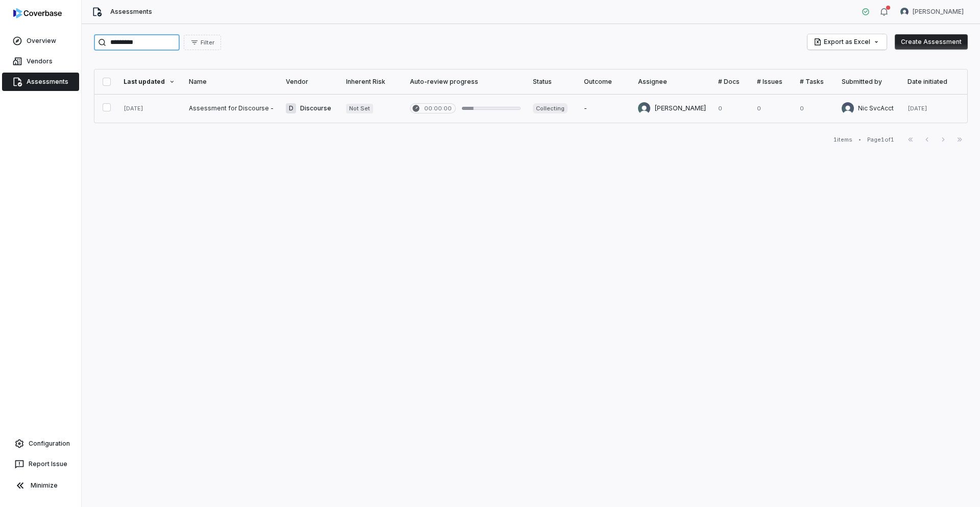 The height and width of the screenshot is (507, 980). I want to click on div: Assignee, so click(672, 81).